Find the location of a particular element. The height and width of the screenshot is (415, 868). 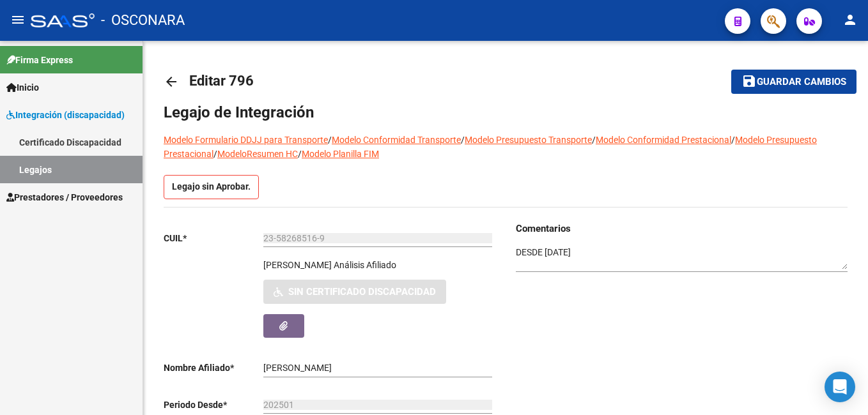

button: Sin Certificado Discapacidad is located at coordinates (355, 291).